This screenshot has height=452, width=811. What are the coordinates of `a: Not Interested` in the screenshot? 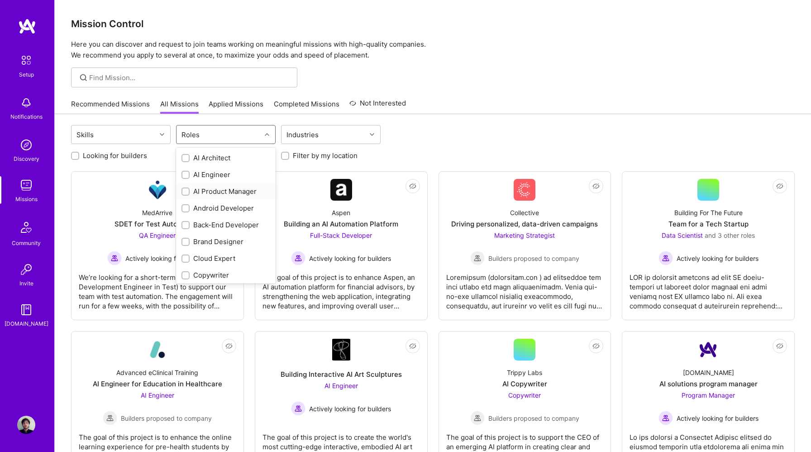 It's located at (377, 106).